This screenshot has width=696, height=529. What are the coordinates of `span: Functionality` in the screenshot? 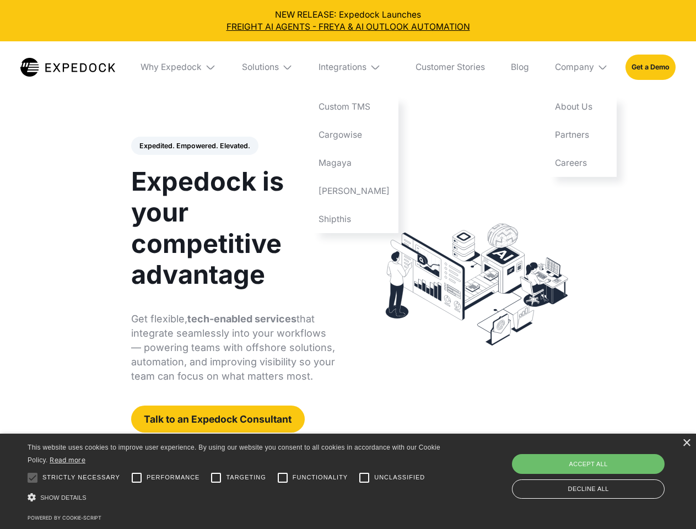 It's located at (320, 477).